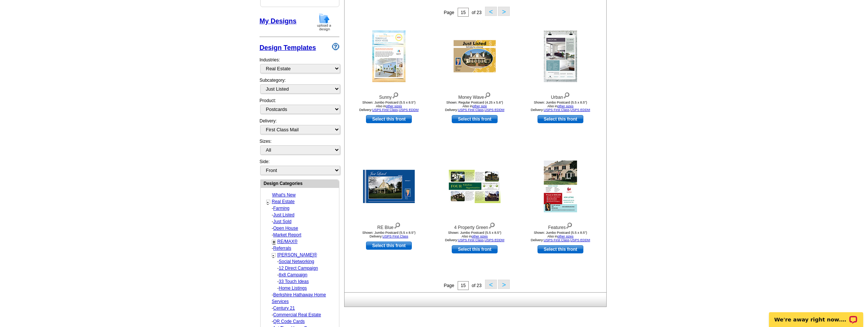  Describe the element at coordinates (299, 298) in the screenshot. I see `a: Berkshire Hathaway Home Services` at that location.